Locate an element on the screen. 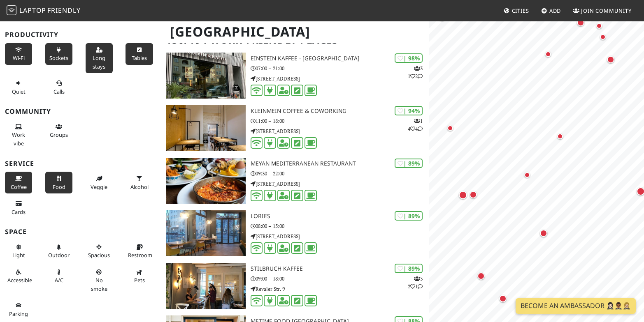 The height and width of the screenshot is (322, 644). p: 1 4 4 is located at coordinates (415, 125).